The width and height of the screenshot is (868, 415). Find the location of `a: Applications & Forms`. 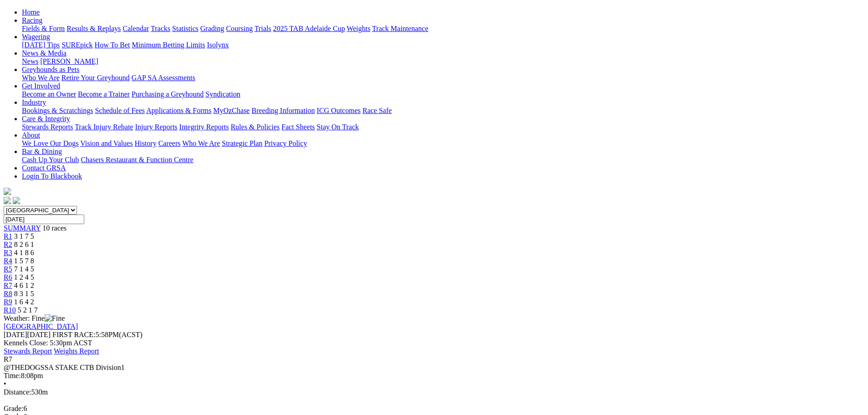

a: Applications & Forms is located at coordinates (179, 110).